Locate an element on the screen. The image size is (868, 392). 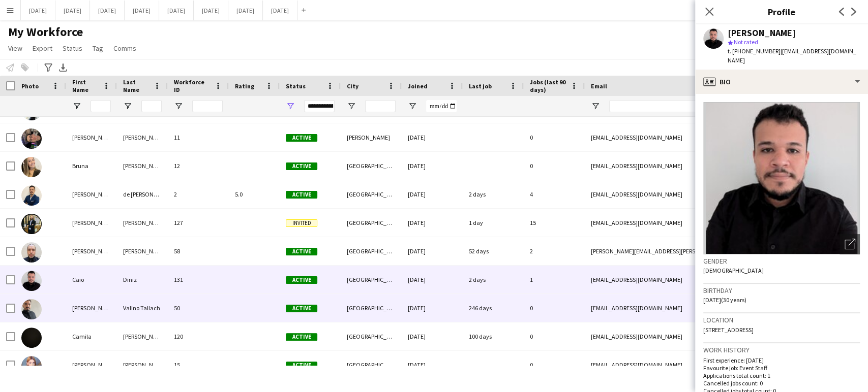
div: Caio is located at coordinates (92, 280).